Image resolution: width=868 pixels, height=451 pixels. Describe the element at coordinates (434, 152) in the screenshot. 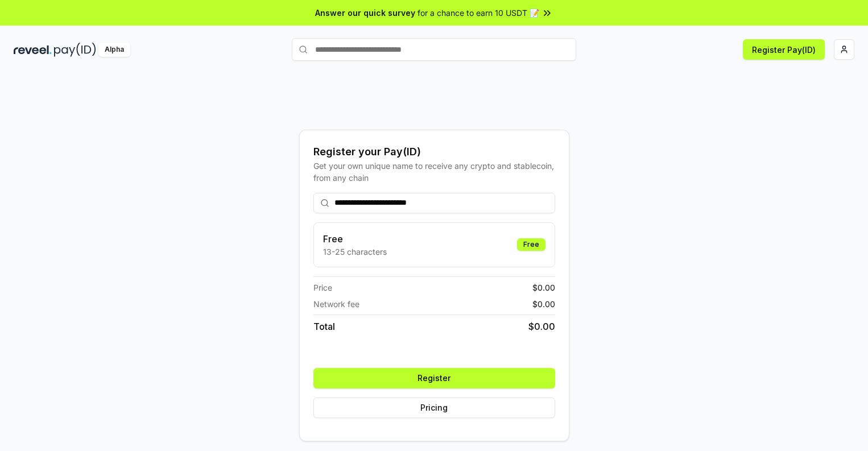

I see `div: Register your Pay(ID)` at that location.